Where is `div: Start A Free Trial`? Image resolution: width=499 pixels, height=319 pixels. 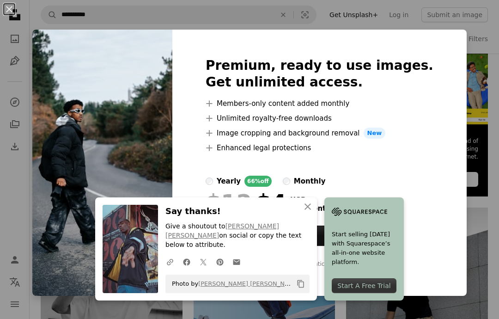
div: Start A Free Trial is located at coordinates (364, 285).